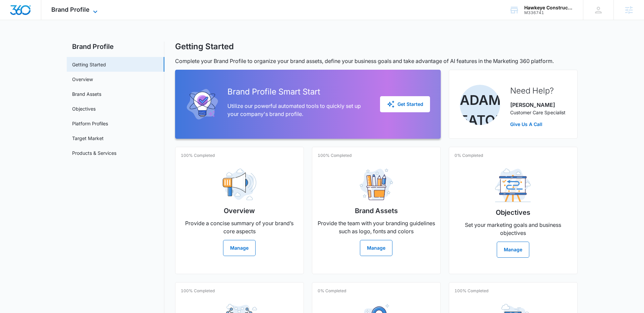 The height and width of the screenshot is (313, 644). What do you see at coordinates (549, 8) in the screenshot?
I see `div: account name` at bounding box center [549, 8].